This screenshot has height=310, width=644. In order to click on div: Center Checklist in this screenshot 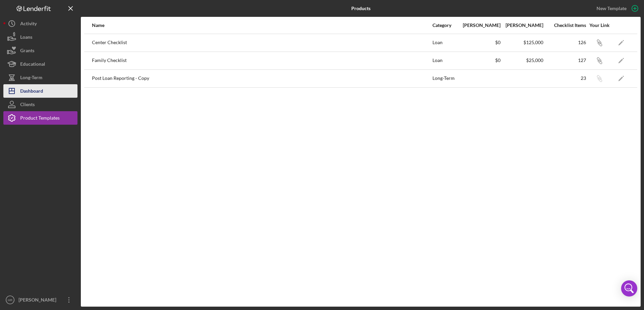, I will do `click(262, 42)`.